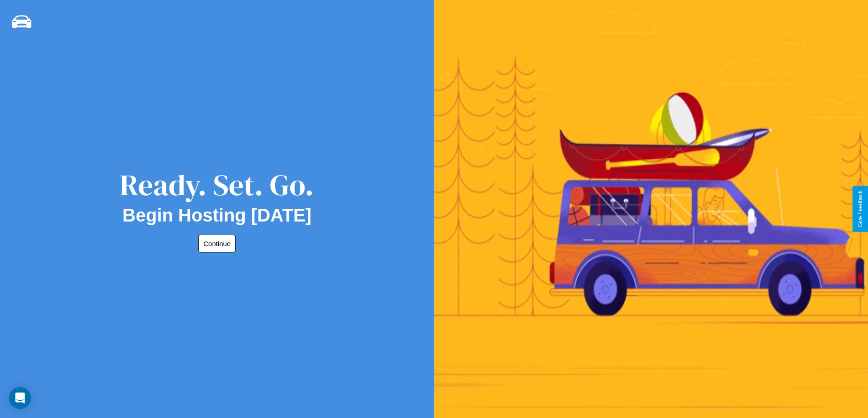  What do you see at coordinates (20, 398) in the screenshot?
I see `div: Open Intercom Messenger` at bounding box center [20, 398].